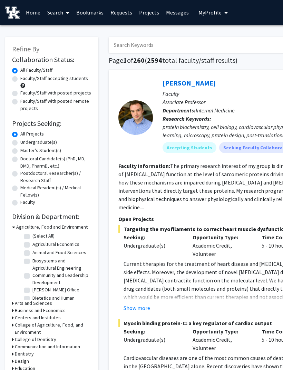  Describe the element at coordinates (209, 12) in the screenshot. I see `span: My Profile` at that location.